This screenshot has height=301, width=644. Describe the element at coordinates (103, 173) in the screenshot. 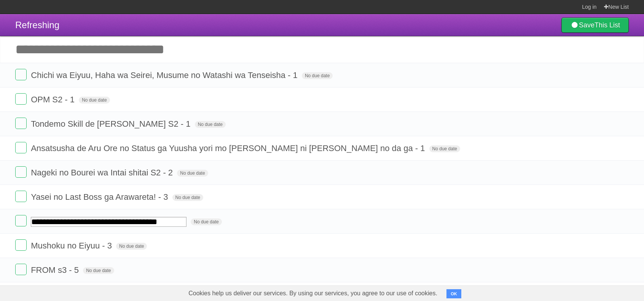

I see `span: Nageki no Bourei wa Intai shitai S2 - 2` at that location.